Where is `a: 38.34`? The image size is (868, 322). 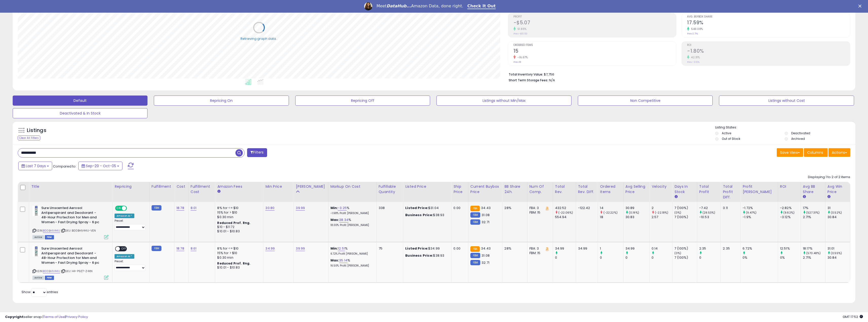
a: 38.34 is located at coordinates (344, 220).